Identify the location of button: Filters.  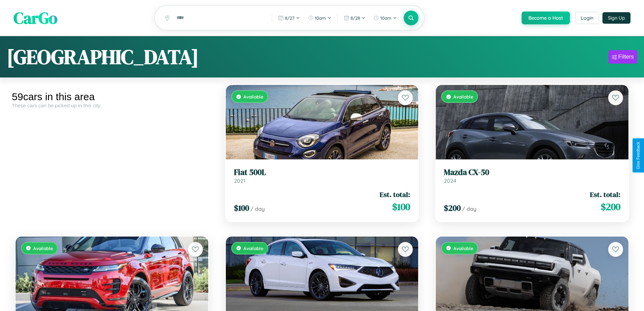
(623, 57).